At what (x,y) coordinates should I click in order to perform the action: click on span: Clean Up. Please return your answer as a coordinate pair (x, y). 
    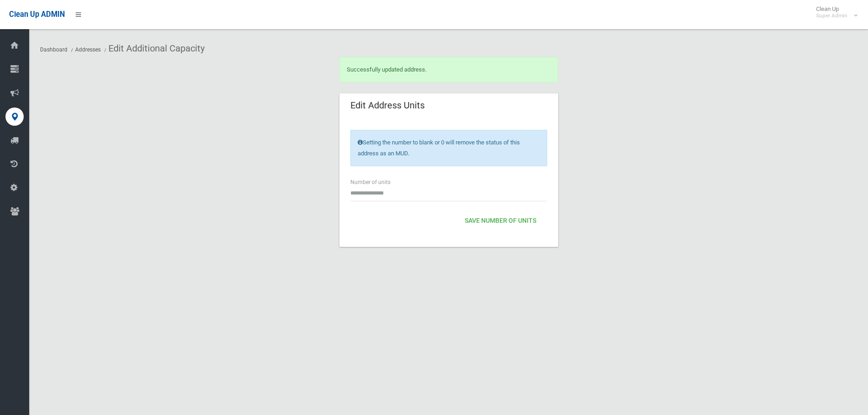
    Looking at the image, I should click on (834, 12).